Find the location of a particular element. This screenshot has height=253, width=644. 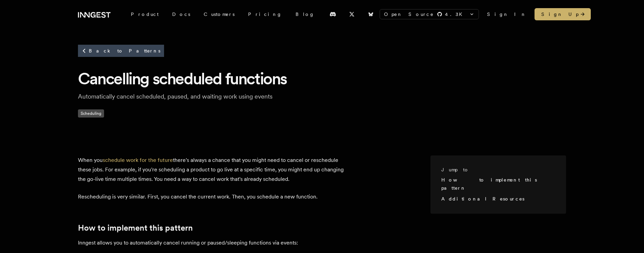

span: Open Source is located at coordinates (409, 14).